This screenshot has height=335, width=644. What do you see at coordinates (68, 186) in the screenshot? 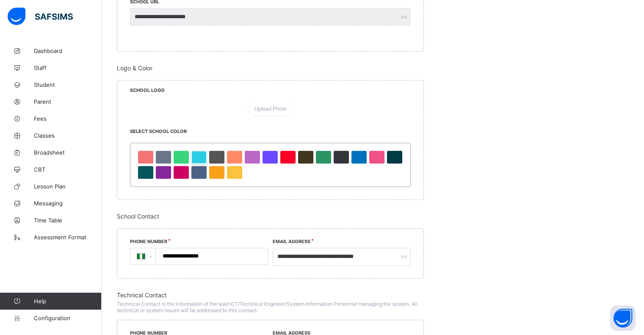
I see `span: Lesson Plan` at bounding box center [68, 186].